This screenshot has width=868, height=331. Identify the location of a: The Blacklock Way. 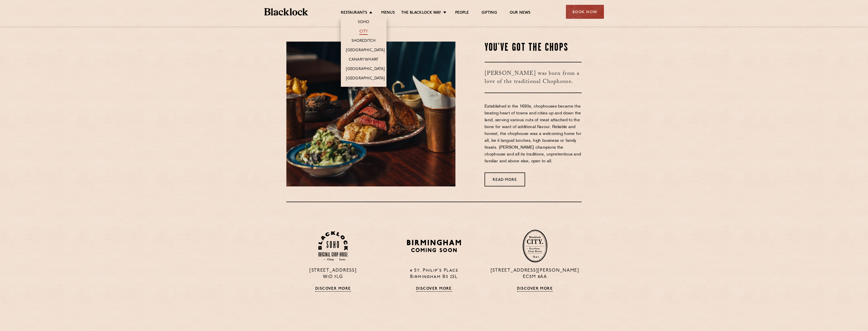
(421, 13).